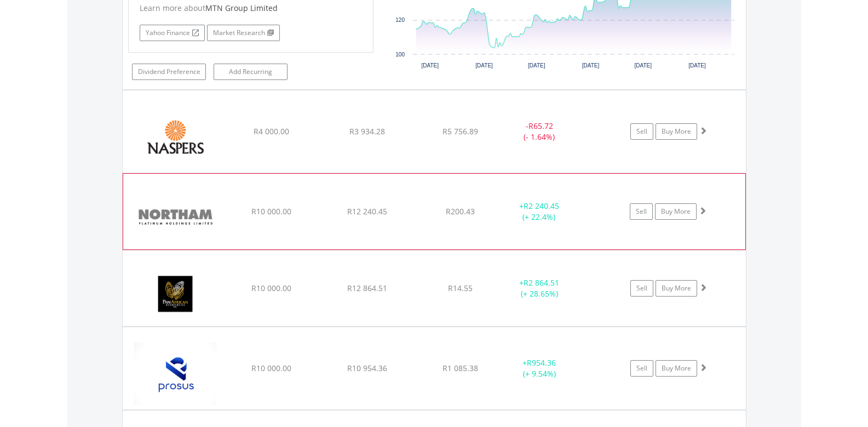  I want to click on span: R5 756.89, so click(460, 131).